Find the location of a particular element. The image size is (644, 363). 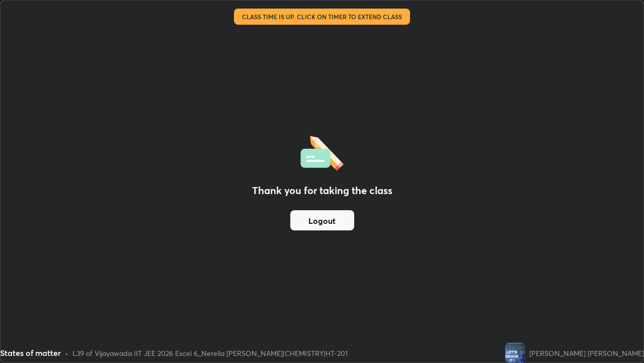

button: Logout is located at coordinates (322, 220).